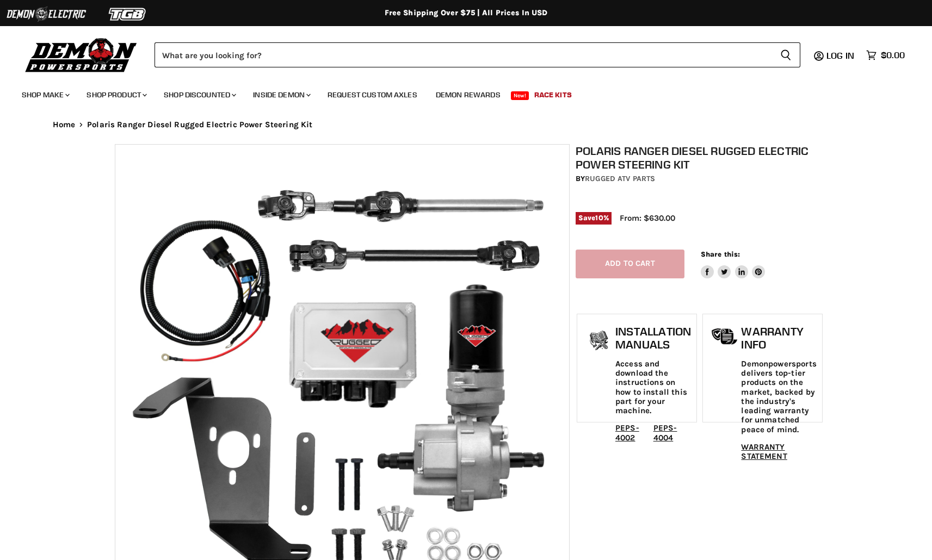  I want to click on img: warranty-icon.png, so click(724, 336).